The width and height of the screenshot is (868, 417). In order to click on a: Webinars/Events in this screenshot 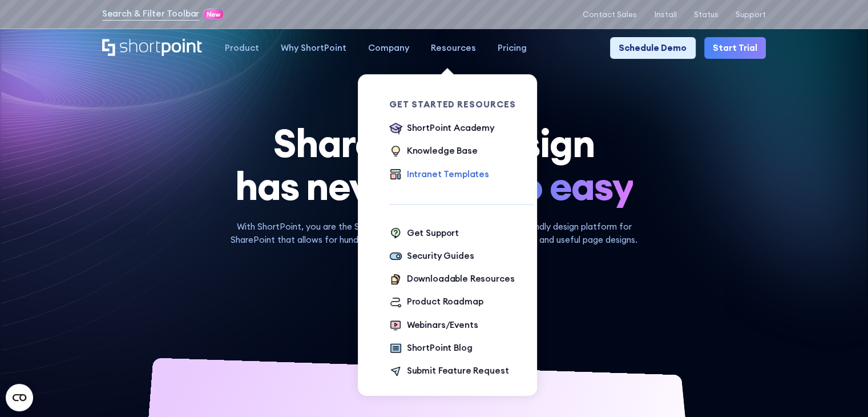, I will do `click(433, 325)`.